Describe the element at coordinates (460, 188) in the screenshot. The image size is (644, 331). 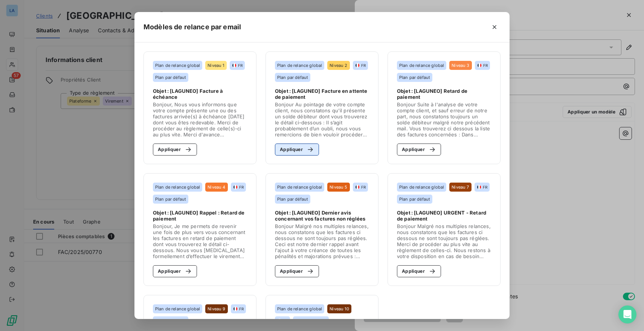
I see `span: Niveau 7` at that location.